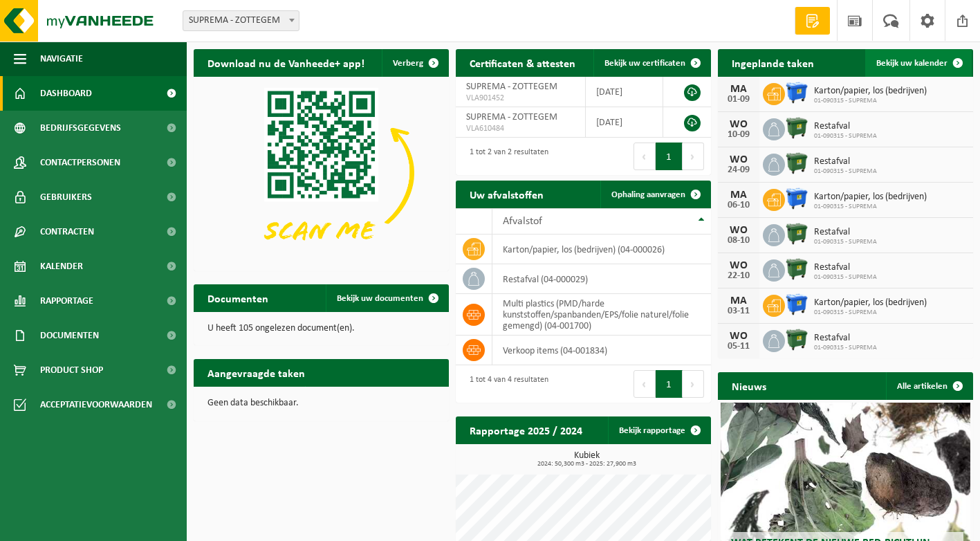  What do you see at coordinates (929, 386) in the screenshot?
I see `a: Alle artikelen` at bounding box center [929, 386].